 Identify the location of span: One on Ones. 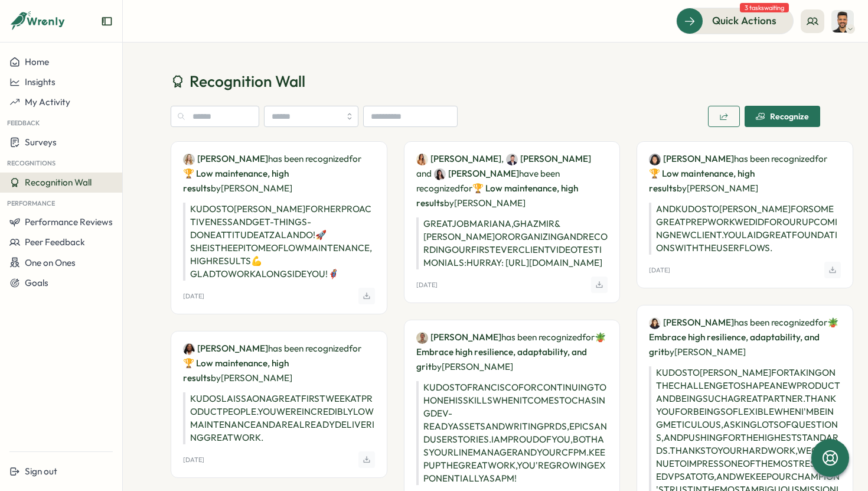
(50, 262).